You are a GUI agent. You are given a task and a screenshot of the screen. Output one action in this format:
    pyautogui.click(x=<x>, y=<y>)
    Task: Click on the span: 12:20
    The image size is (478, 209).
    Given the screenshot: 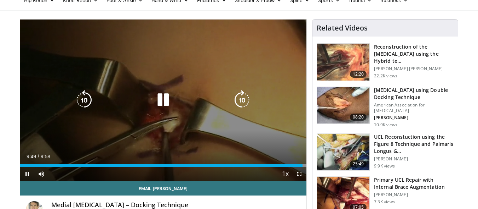 What is the action you would take?
    pyautogui.click(x=359, y=74)
    